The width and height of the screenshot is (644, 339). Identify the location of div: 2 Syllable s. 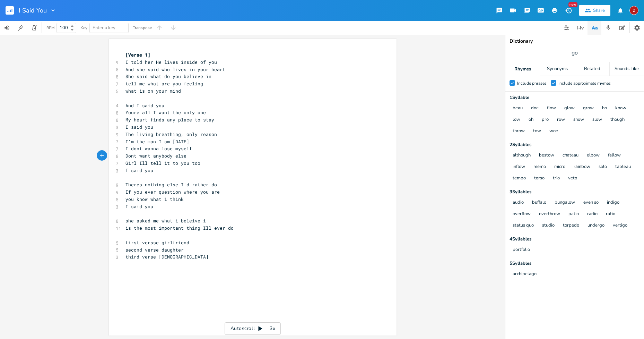
(575, 144).